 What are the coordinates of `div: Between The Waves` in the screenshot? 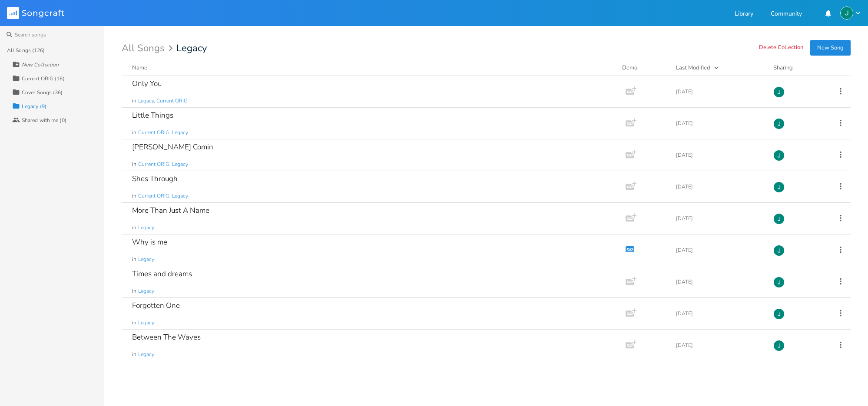 It's located at (166, 337).